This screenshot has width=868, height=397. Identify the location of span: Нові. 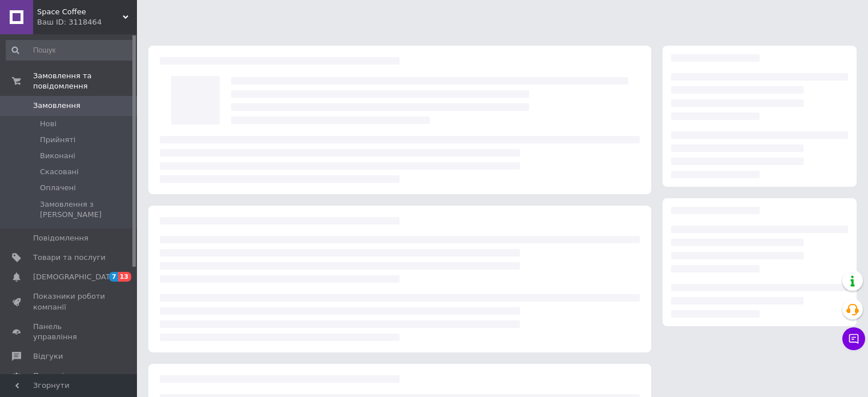
(48, 124).